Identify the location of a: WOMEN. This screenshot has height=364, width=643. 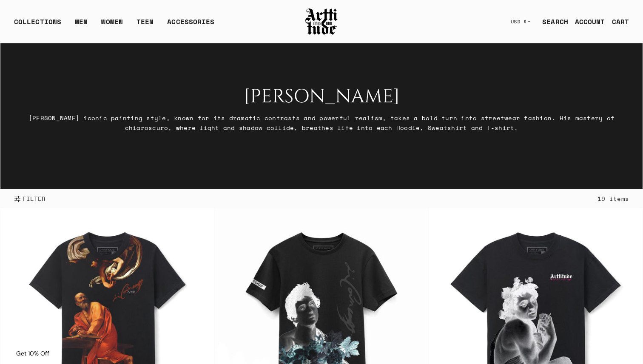
(112, 25).